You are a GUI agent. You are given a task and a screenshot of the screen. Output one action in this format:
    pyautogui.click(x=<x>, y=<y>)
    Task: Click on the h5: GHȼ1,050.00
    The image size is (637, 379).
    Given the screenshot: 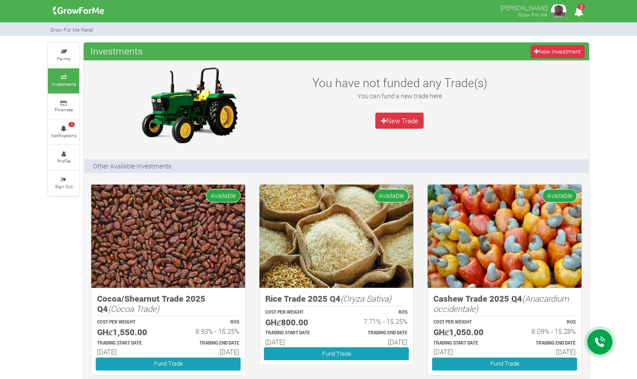 What is the action you would take?
    pyautogui.click(x=465, y=332)
    